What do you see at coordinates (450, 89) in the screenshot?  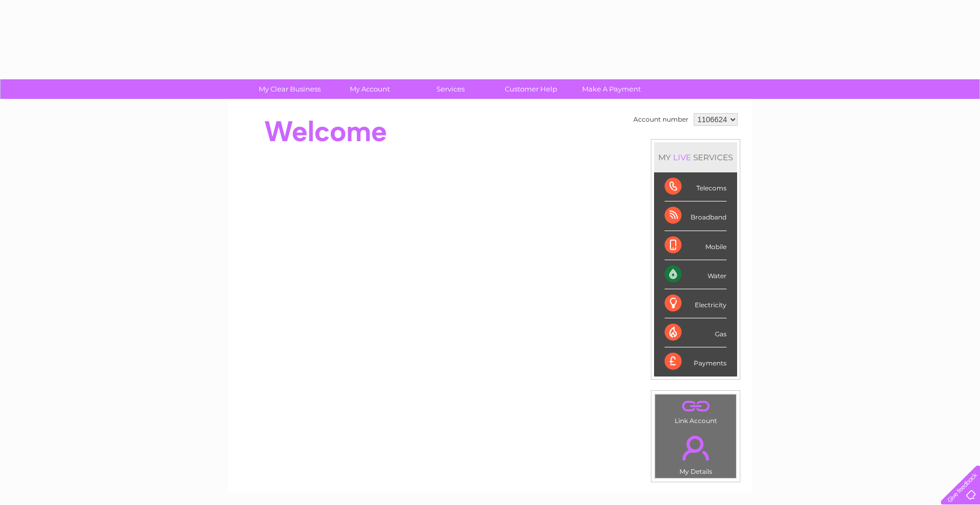 I see `a: Services` at bounding box center [450, 89].